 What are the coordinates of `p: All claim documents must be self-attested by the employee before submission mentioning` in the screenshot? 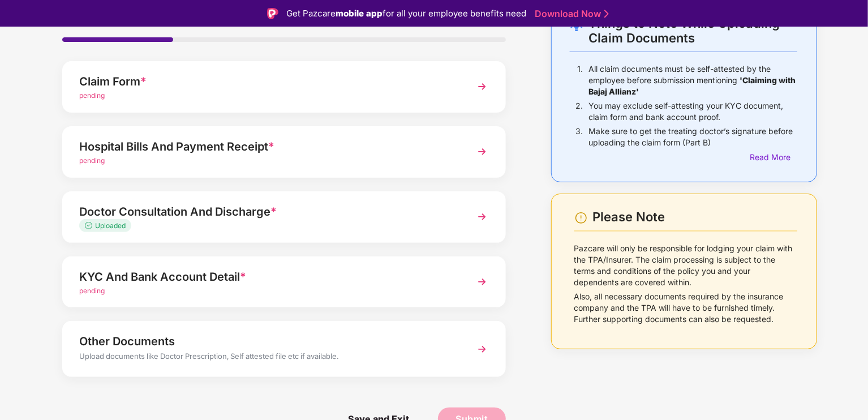 It's located at (693, 80).